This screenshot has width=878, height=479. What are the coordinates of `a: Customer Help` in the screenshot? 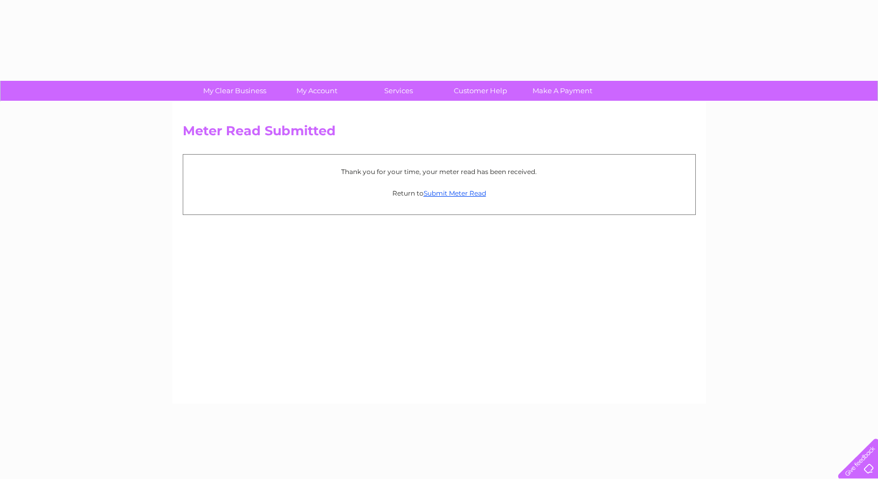 It's located at (480, 91).